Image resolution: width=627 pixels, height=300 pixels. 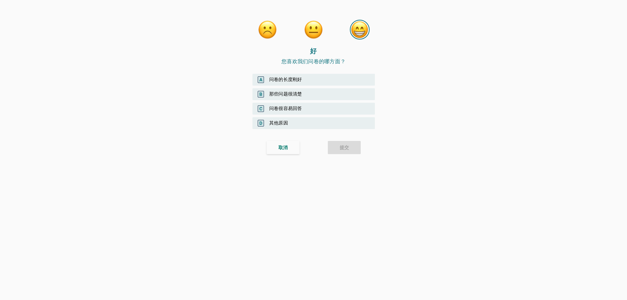 What do you see at coordinates (313, 51) in the screenshot?
I see `strong: 好` at bounding box center [313, 51].